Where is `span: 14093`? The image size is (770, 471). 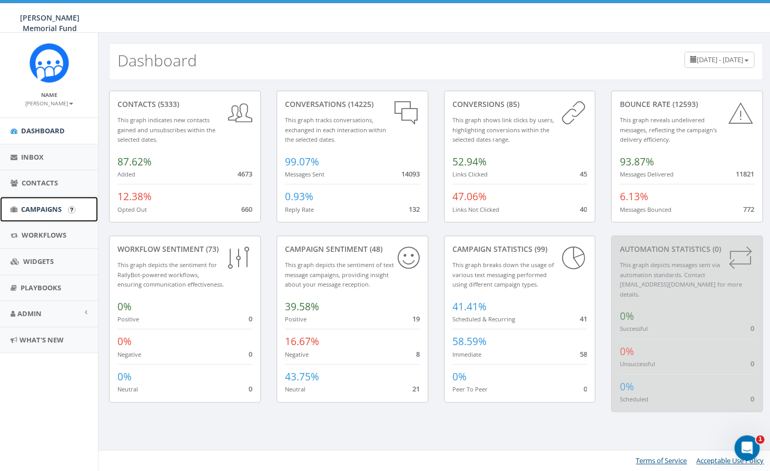 span: 14093 is located at coordinates (410, 174).